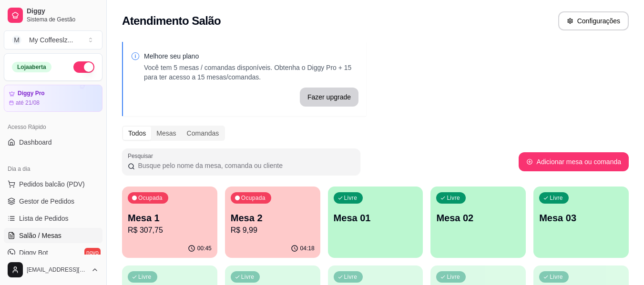 The height and width of the screenshot is (285, 644). Describe the element at coordinates (31, 67) in the screenshot. I see `div: Loja aberta` at that location.